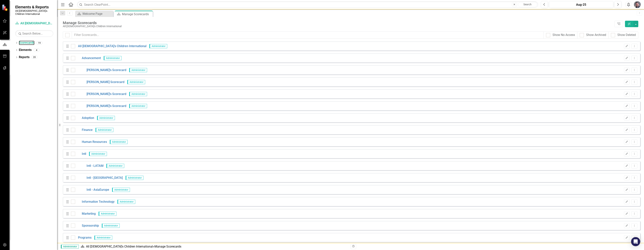  What do you see at coordinates (528, 4) in the screenshot?
I see `span: Search` at bounding box center [528, 4].